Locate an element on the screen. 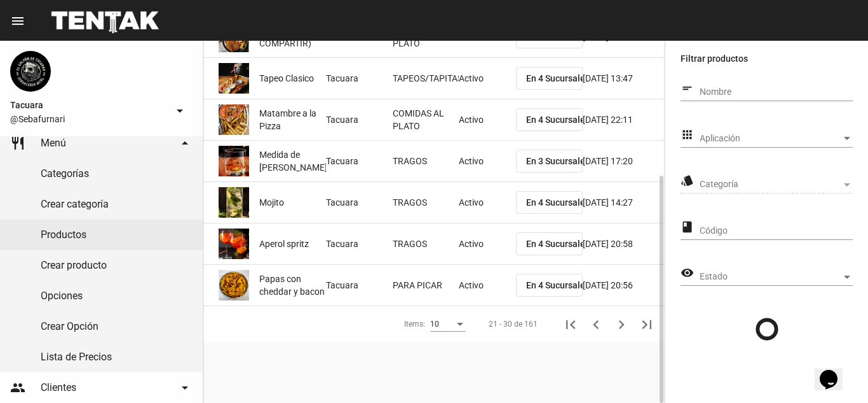  mat-select: Estado is located at coordinates (776, 277).